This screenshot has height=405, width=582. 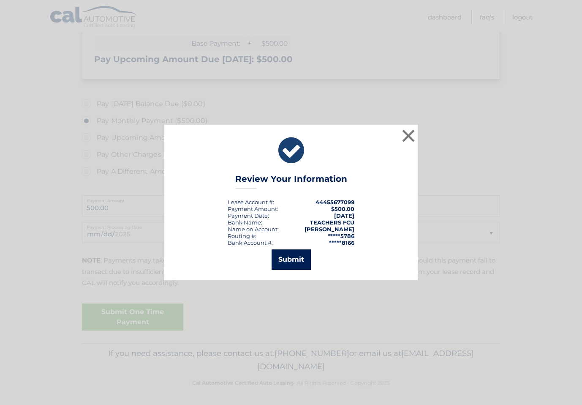 I want to click on div: Bank Account #:, so click(x=250, y=242).